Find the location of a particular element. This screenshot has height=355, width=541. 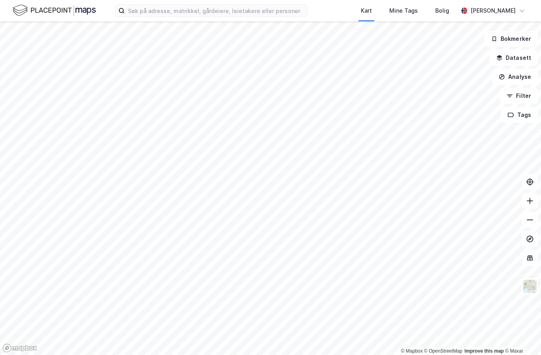

div: Mine Tags is located at coordinates (404, 11).